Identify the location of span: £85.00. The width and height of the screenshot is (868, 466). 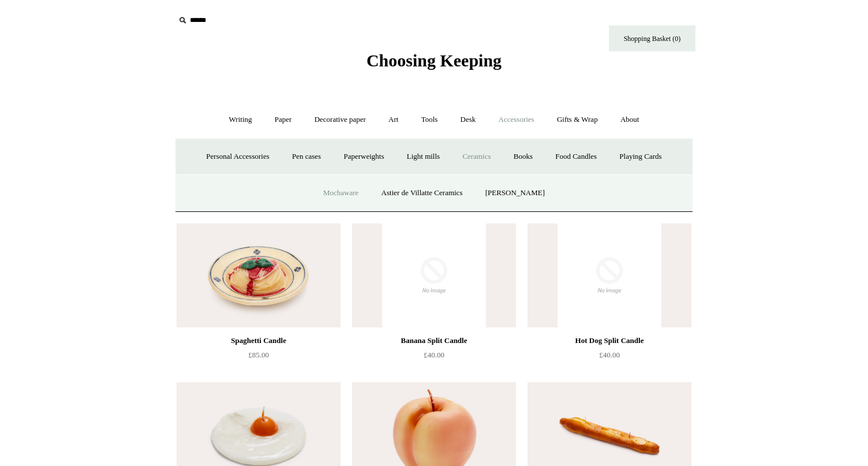
(259, 354).